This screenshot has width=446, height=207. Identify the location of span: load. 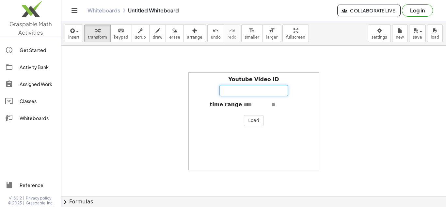
(435, 37).